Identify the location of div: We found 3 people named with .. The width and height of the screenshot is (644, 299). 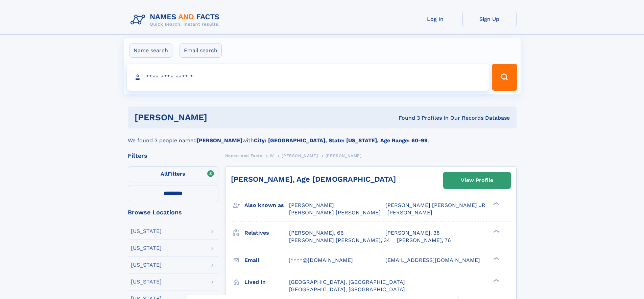
(322, 137).